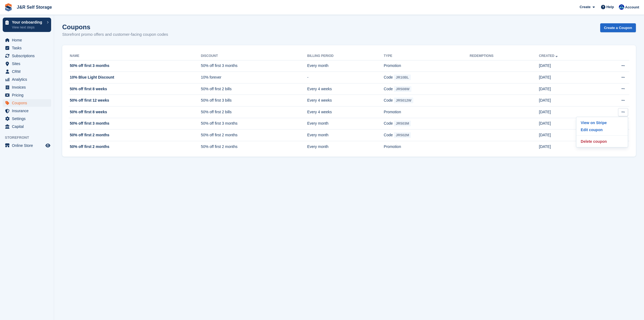 The image size is (644, 320). I want to click on img: stora-icon-8386f47178a22dfd0bd8f6a31ec36ba5ce8667c1dd55bd0f319d3a0aa187defe.svg, so click(9, 7).